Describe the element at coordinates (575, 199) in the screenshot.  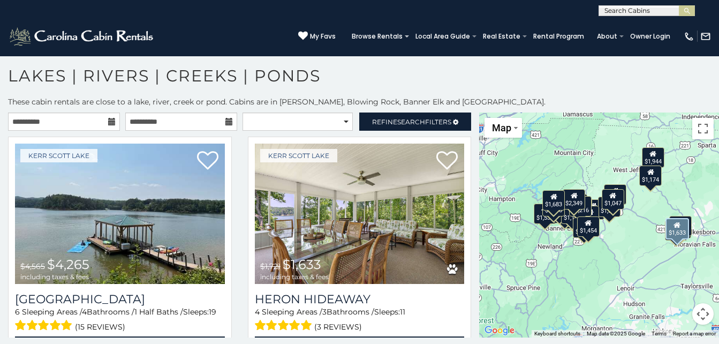
I see `div: $2,349` at that location.